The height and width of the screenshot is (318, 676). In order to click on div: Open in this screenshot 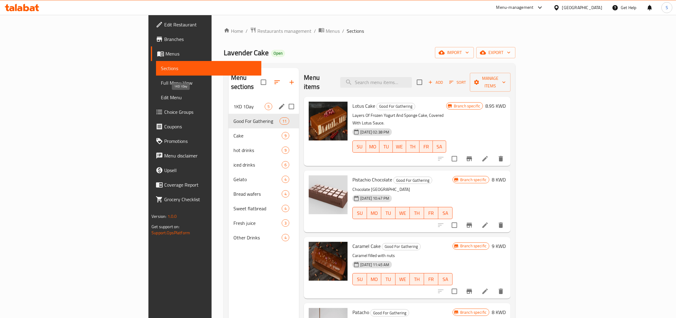, I will do `click(278, 53)`.